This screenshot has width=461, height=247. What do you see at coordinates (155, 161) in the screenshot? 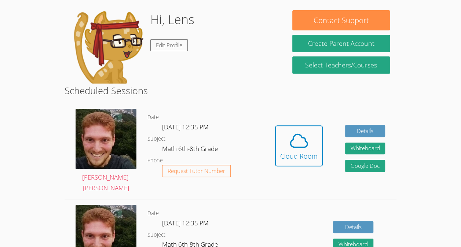
I see `dt: Phone` at bounding box center [155, 161].